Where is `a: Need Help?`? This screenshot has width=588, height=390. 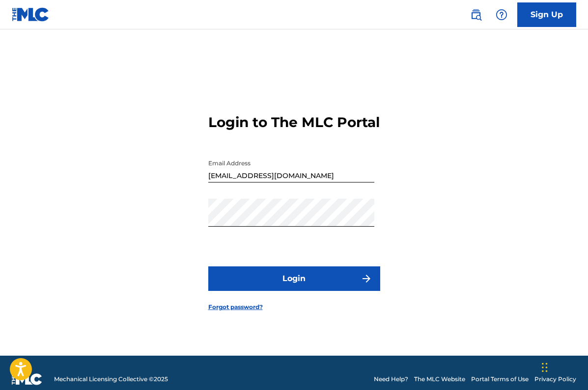 a: Need Help? is located at coordinates (391, 379).